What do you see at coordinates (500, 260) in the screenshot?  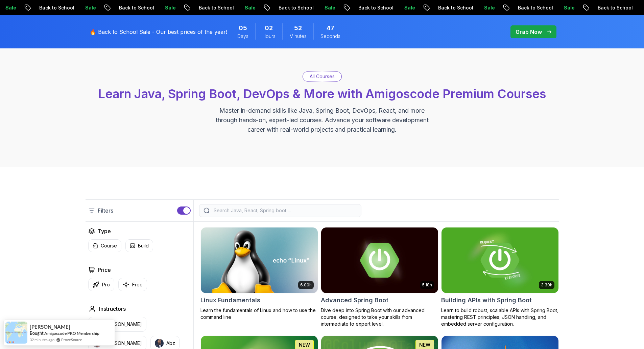 I see `img: Building APIs with Spring Boot card` at bounding box center [500, 260].